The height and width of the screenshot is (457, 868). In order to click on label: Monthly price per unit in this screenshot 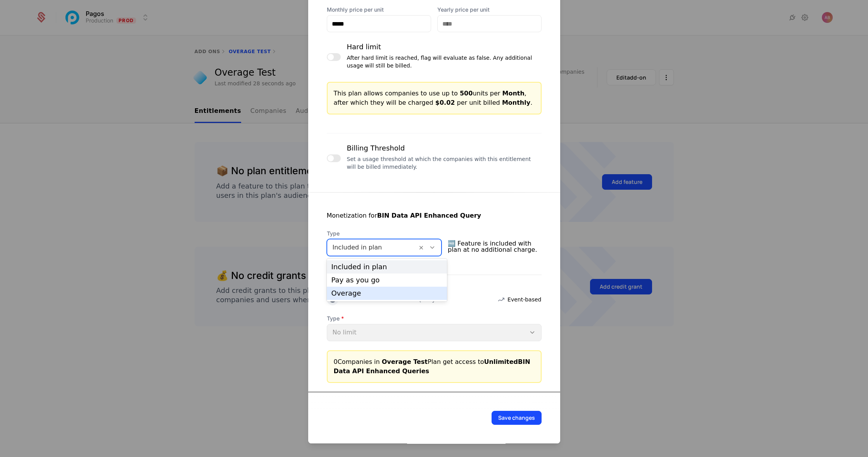, I will do `click(379, 10)`.